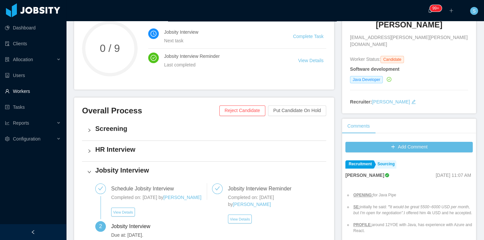  Describe the element at coordinates (412, 195) in the screenshot. I see `li: for Java Pipe` at that location.